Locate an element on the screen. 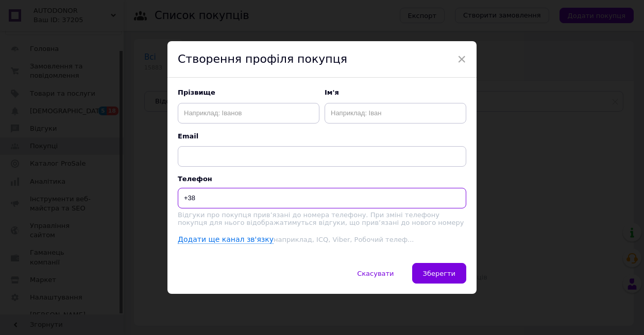 This screenshot has height=335, width=644. button: Скасувати is located at coordinates (375, 273).